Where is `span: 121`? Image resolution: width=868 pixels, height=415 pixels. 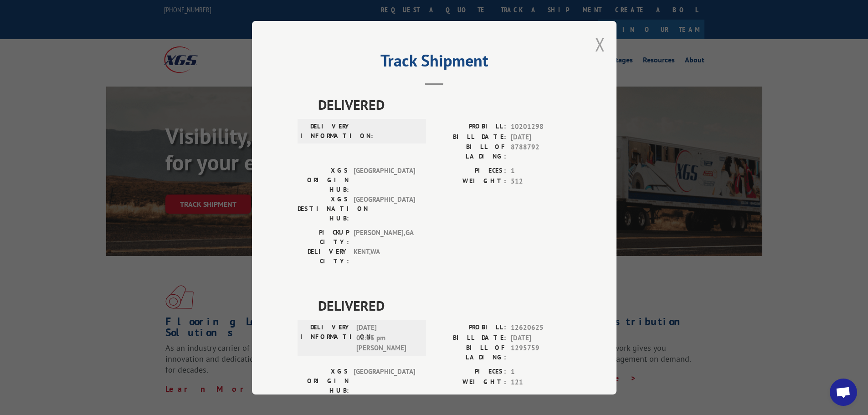 span: 121 is located at coordinates (541, 382).